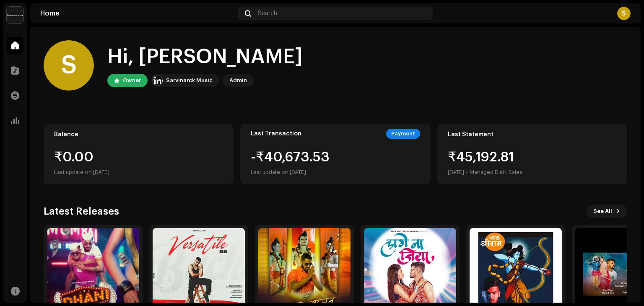 The width and height of the screenshot is (644, 306). Describe the element at coordinates (532, 134) in the screenshot. I see `div: Last Statement` at that location.